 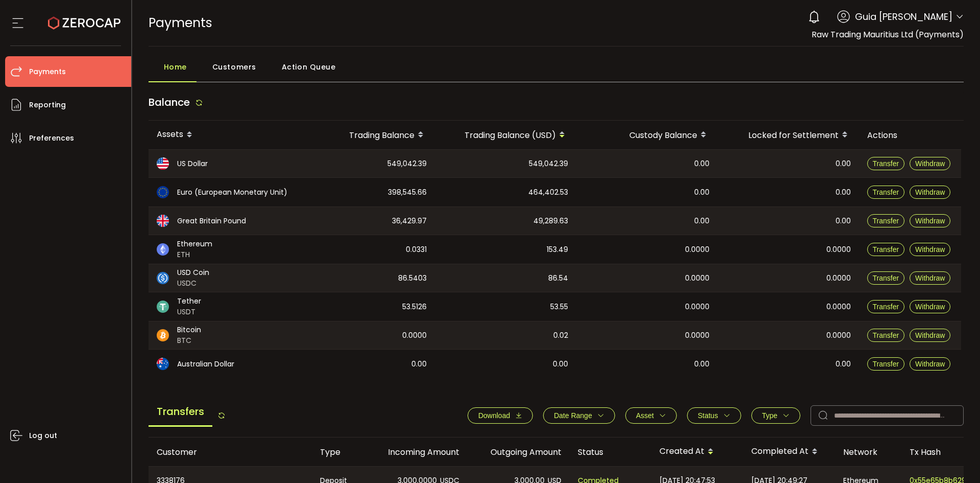 I want to click on span: Customers, so click(x=234, y=67).